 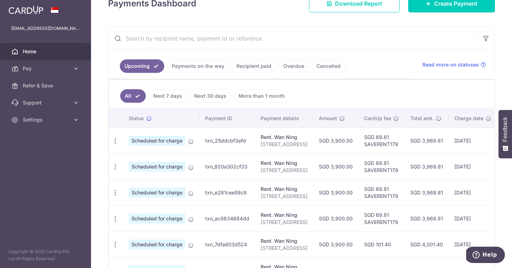 I want to click on a: All, so click(x=133, y=96).